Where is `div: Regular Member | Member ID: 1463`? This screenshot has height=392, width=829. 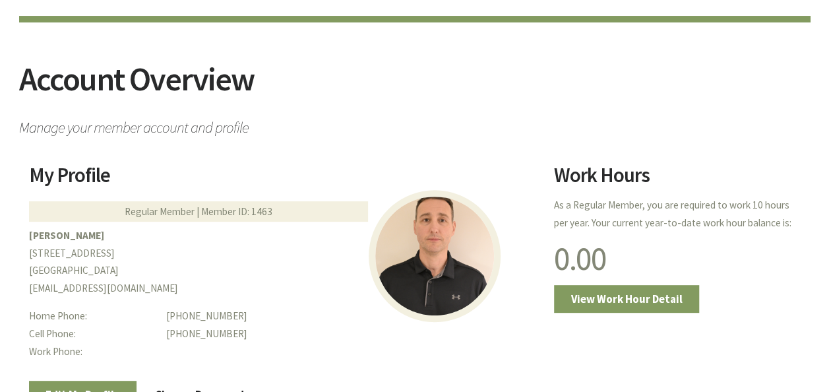 div: Regular Member | Member ID: 1463 is located at coordinates (199, 211).